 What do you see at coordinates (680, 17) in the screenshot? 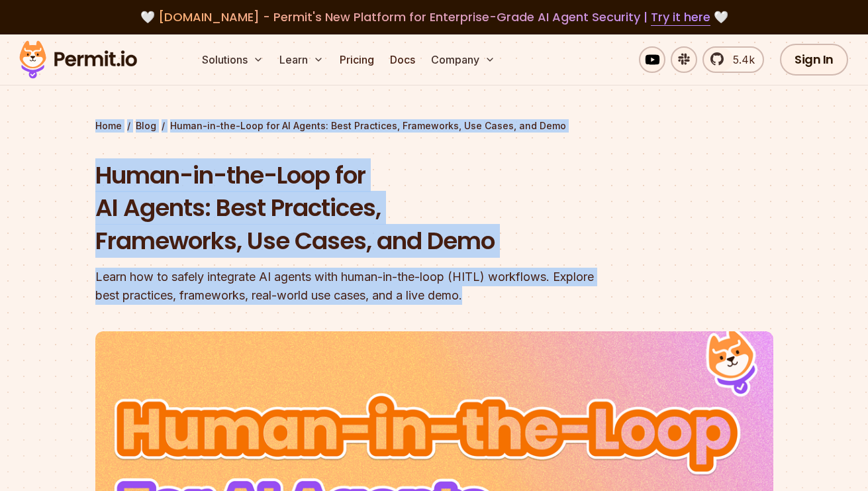
I see `a: Try it here` at bounding box center [680, 17].